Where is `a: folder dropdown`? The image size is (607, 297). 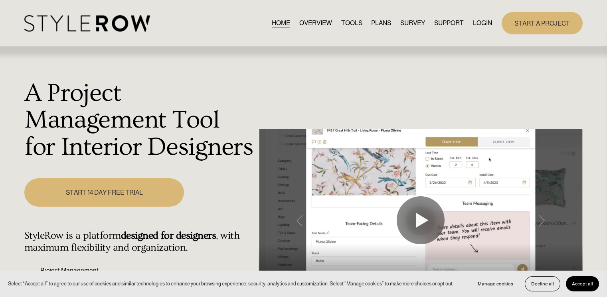 a: folder dropdown is located at coordinates (449, 23).